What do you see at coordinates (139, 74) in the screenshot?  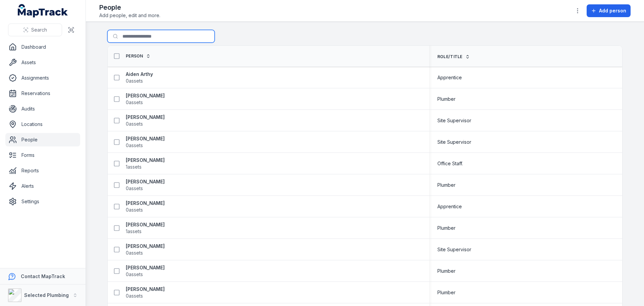 I see `strong: Aiden Arthy` at bounding box center [139, 74].